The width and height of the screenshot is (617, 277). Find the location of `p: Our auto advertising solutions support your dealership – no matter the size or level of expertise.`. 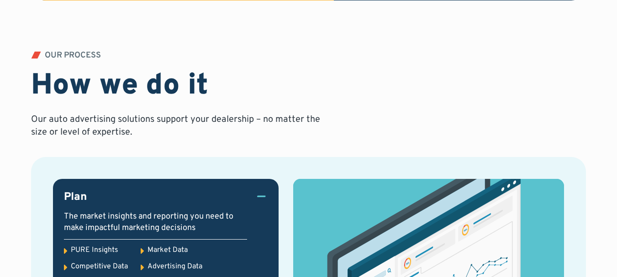

p: Our auto advertising solutions support your dealership – no matter the size or level of expertise. is located at coordinates (177, 126).